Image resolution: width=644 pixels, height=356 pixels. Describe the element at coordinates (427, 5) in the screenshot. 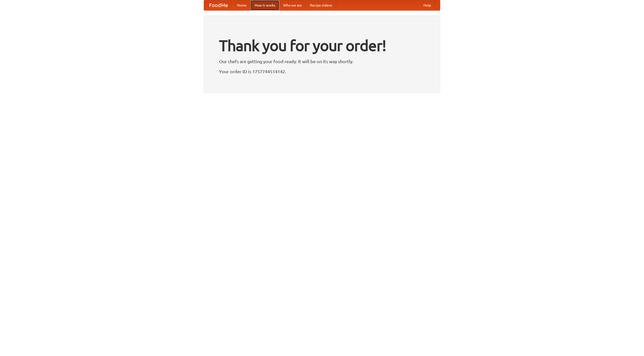

I see `a: Help` at that location.